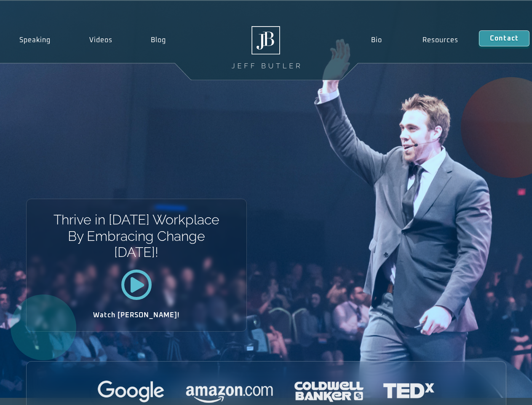  Describe the element at coordinates (505, 38) in the screenshot. I see `a: Contact` at that location.